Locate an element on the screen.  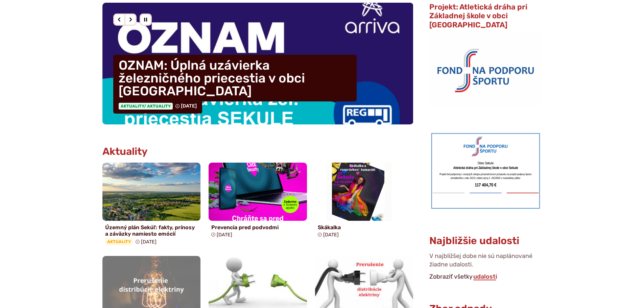
span: / Aktuality is located at coordinates (157, 106).